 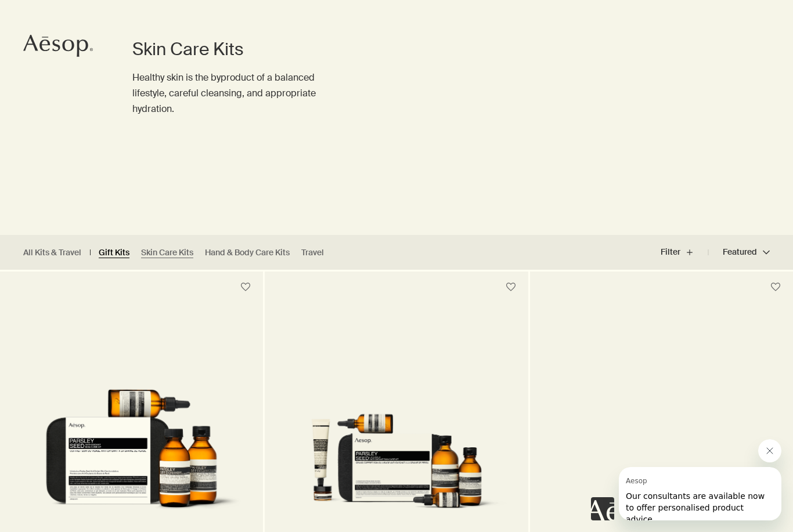 I want to click on a: All Kits & Travel, so click(x=52, y=253).